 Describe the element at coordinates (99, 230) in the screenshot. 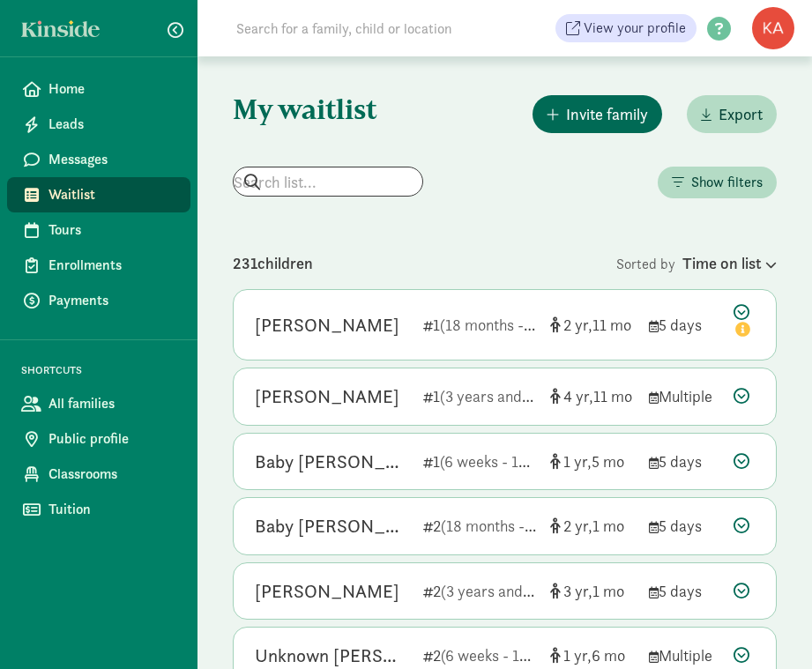

I see `a: Tours` at that location.